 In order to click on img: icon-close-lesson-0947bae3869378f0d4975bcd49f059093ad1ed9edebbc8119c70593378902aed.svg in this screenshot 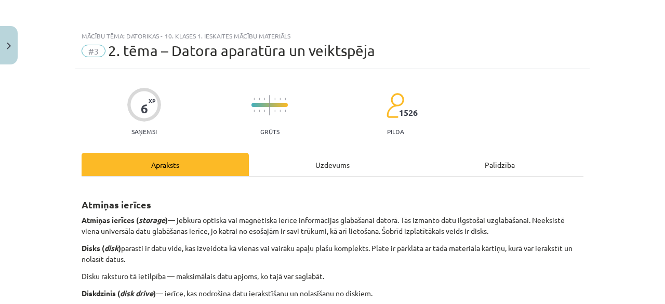, I will do `click(9, 46)`.